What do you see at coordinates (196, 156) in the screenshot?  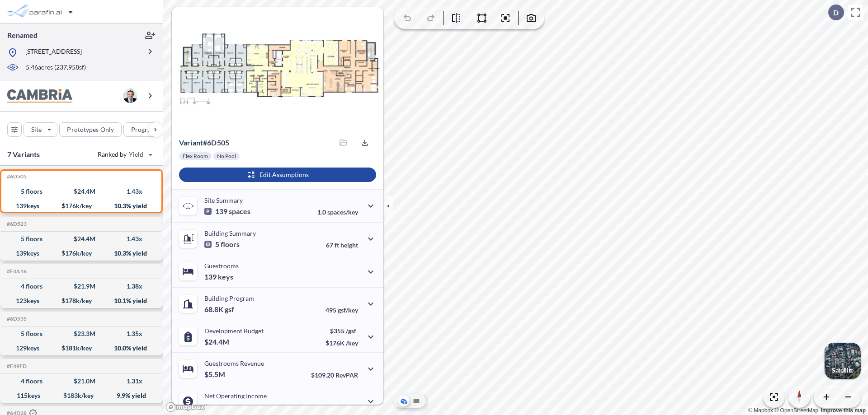 I see `p: Flex Room` at bounding box center [196, 156].